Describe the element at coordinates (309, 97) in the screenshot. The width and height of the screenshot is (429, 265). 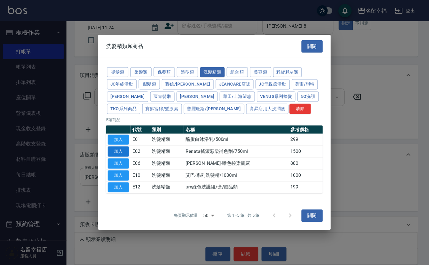
I see `button: 5G洗護` at that location.